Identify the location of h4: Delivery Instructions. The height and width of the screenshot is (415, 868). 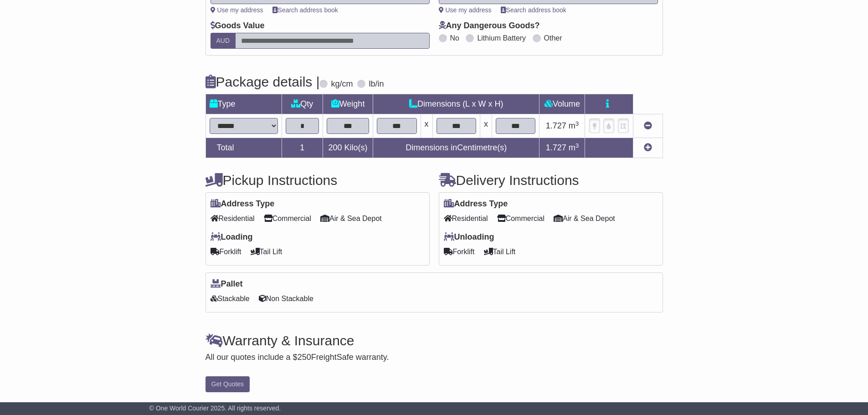
(551, 180).